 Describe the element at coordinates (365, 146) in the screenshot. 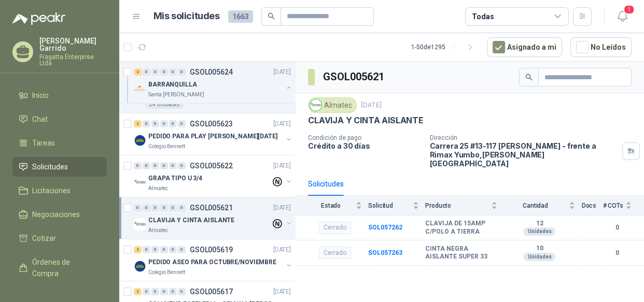

I see `p: Crédito a 30 días` at that location.